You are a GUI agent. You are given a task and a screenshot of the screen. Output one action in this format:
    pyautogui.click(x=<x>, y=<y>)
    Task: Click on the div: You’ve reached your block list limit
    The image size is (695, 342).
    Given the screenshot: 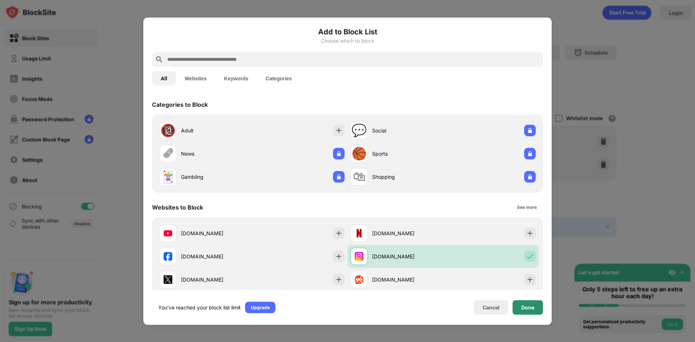 What is the action you would take?
    pyautogui.click(x=200, y=307)
    